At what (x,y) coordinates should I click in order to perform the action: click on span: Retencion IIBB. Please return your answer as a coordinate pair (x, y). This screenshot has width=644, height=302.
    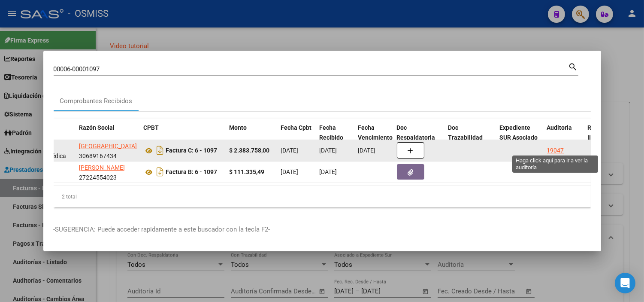
    Looking at the image, I should click on (601, 132).